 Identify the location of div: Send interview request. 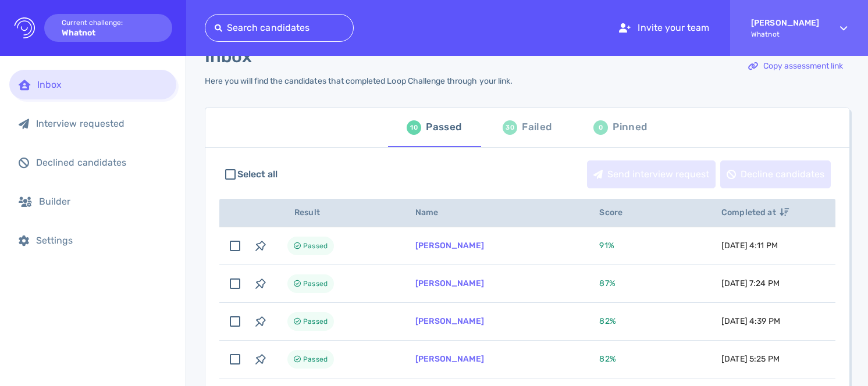
(651, 174).